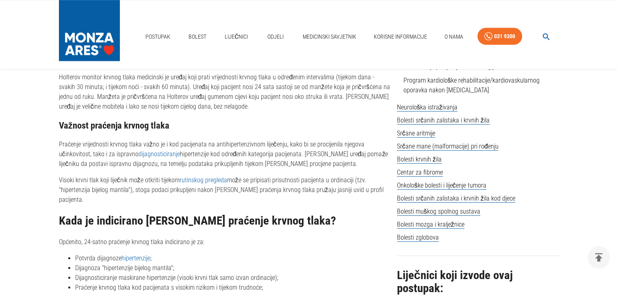 The width and height of the screenshot is (618, 297). I want to click on font: Dijagnoza "hipertenzije bijelog mantila";, so click(125, 267).